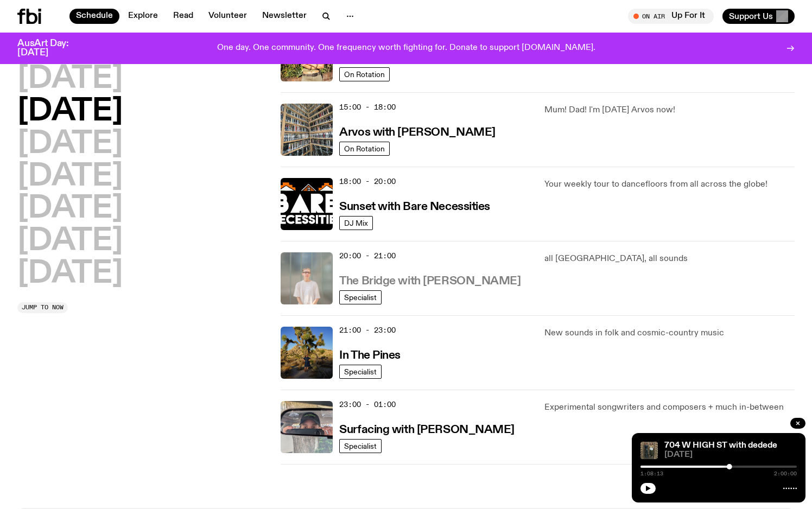 This screenshot has height=509, width=812. I want to click on img: Mara stands in front of a frosted glass wall wearing a cream coloured t-shirt and black glasses. ..., so click(306, 278).